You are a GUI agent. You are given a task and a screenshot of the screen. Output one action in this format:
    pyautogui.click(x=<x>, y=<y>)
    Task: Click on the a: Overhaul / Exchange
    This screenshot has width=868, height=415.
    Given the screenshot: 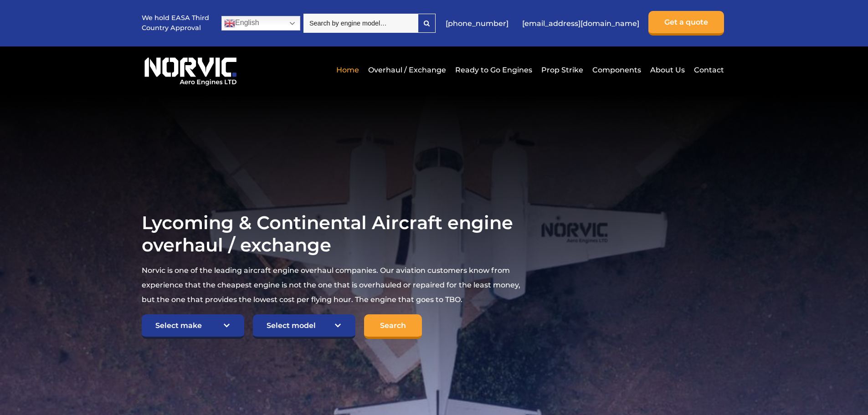 What is the action you would take?
    pyautogui.click(x=407, y=70)
    